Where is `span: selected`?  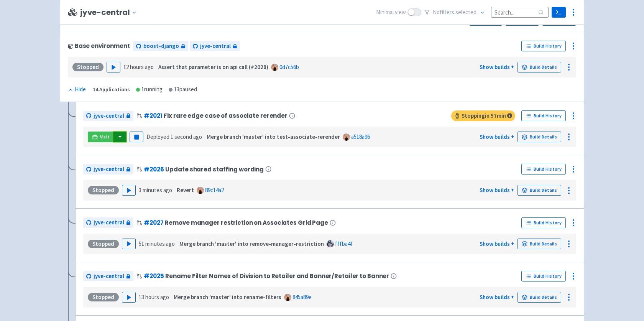 span: selected is located at coordinates (466, 12).